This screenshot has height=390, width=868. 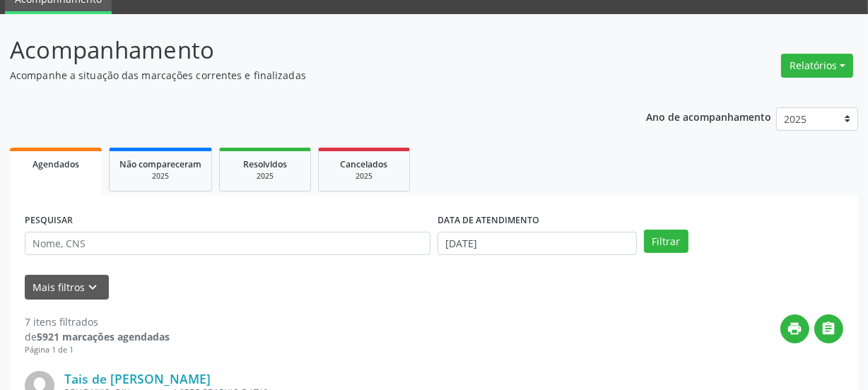 I want to click on div: Página 1 de 1, so click(x=97, y=350).